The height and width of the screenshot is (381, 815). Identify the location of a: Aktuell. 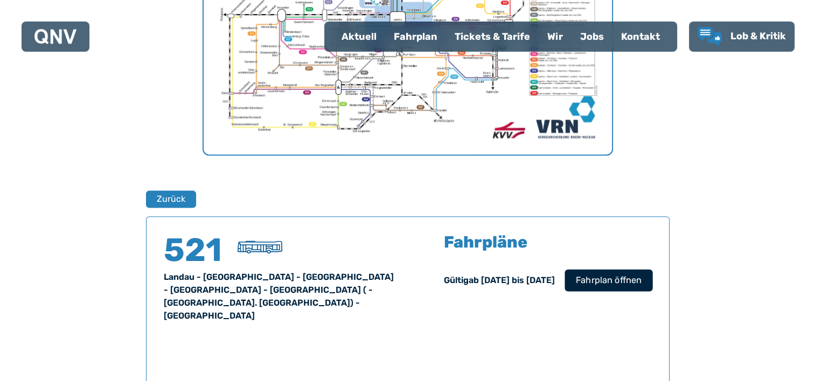
(359, 37).